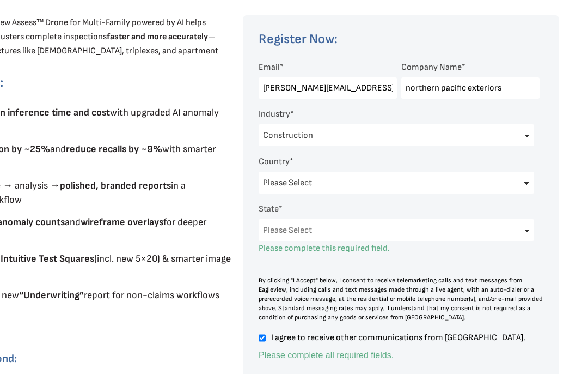 This screenshot has width=588, height=374. I want to click on span: Email, so click(269, 67).